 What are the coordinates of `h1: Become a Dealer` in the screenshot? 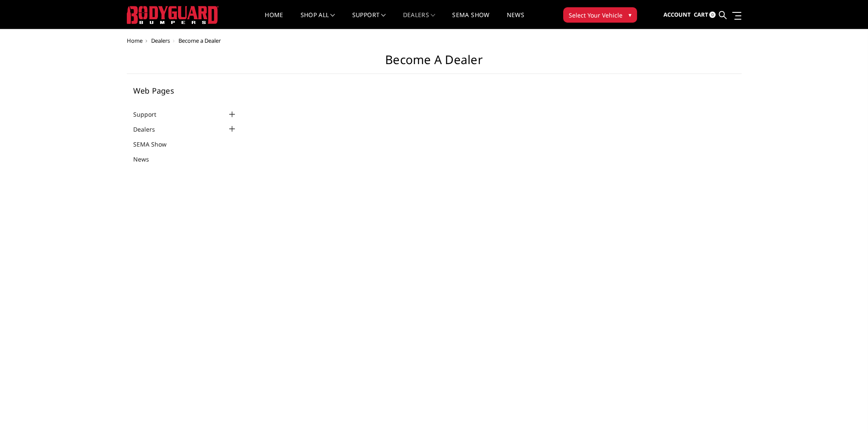 It's located at (434, 63).